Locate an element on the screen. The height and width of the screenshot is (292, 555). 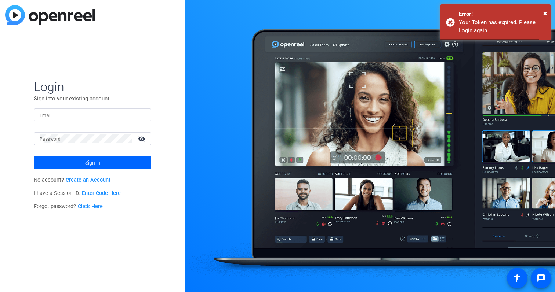
button: Sign in is located at coordinates (92, 163).